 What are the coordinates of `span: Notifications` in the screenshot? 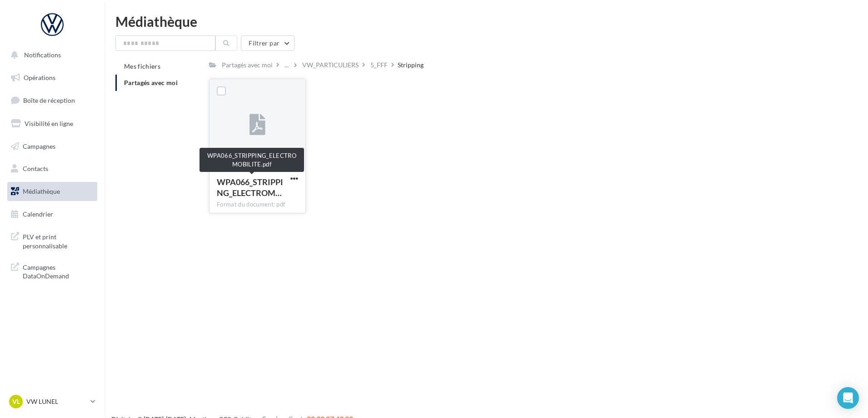 It's located at (42, 55).